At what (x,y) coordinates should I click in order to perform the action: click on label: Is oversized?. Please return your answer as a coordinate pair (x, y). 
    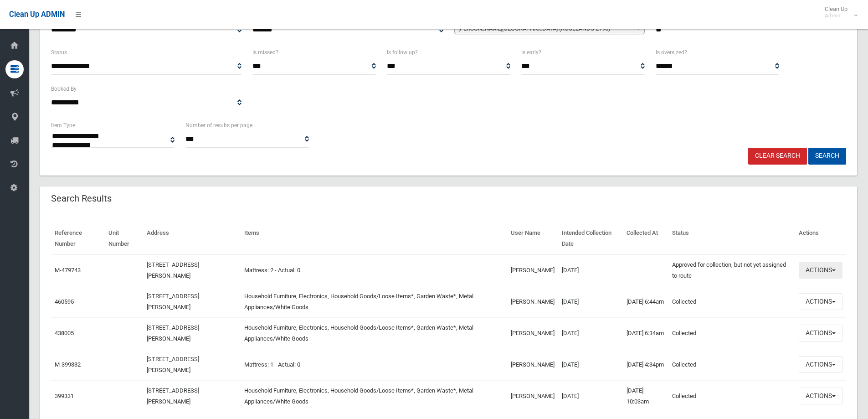
    Looking at the image, I should click on (671, 52).